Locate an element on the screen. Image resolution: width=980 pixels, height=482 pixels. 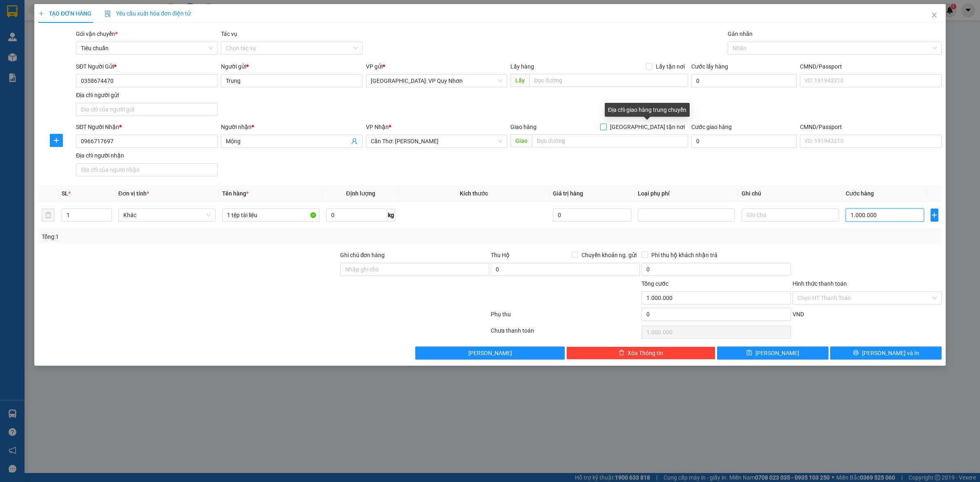
span: Cước hàng is located at coordinates (860, 193).